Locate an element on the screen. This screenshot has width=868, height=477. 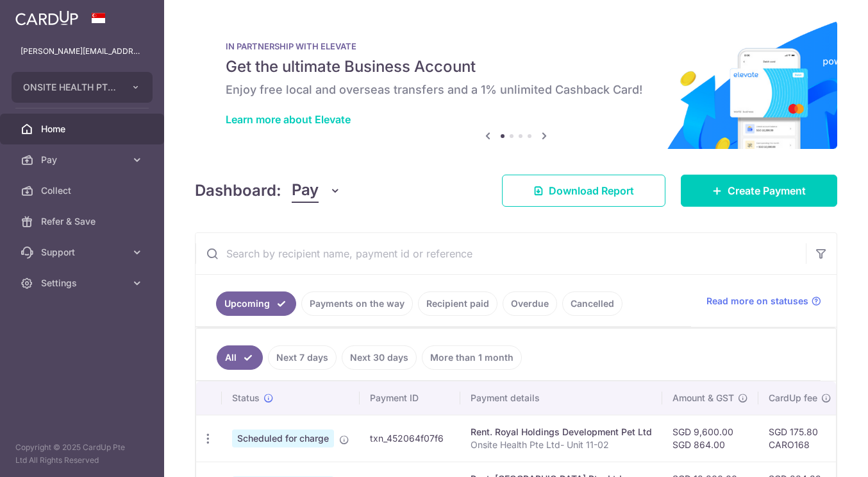
div: Rent. Royal Holdings Development Pet Ltd is located at coordinates (561, 432).